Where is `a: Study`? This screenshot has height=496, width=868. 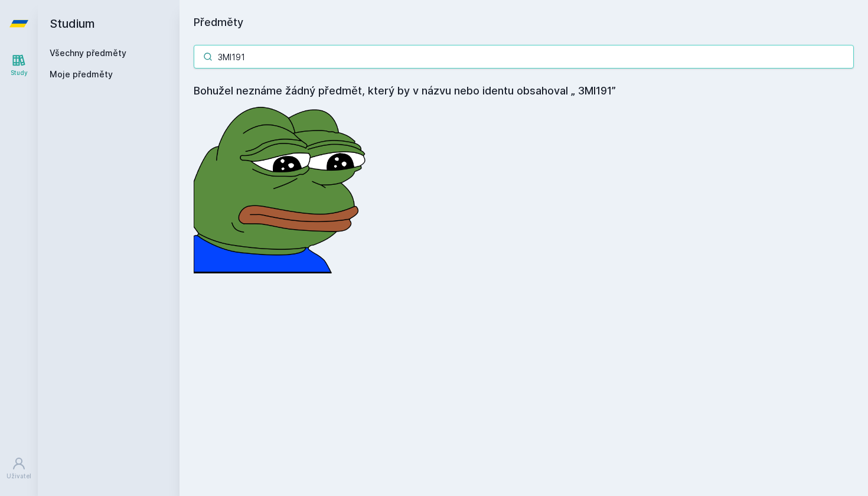
a: Study is located at coordinates (19, 65).